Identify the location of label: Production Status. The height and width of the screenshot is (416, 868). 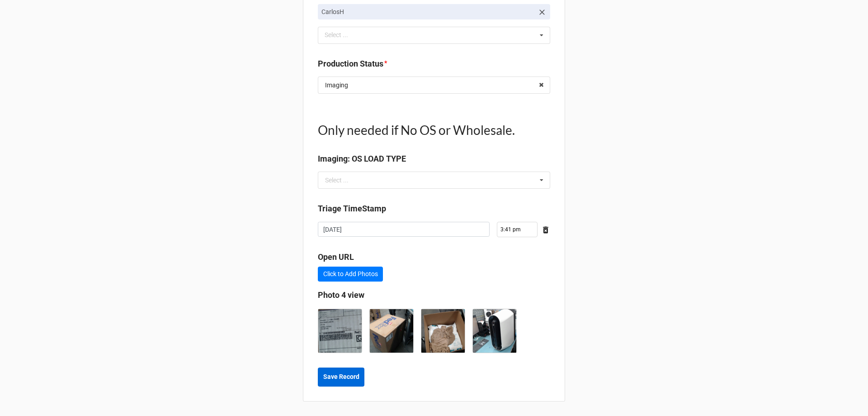
(350, 64).